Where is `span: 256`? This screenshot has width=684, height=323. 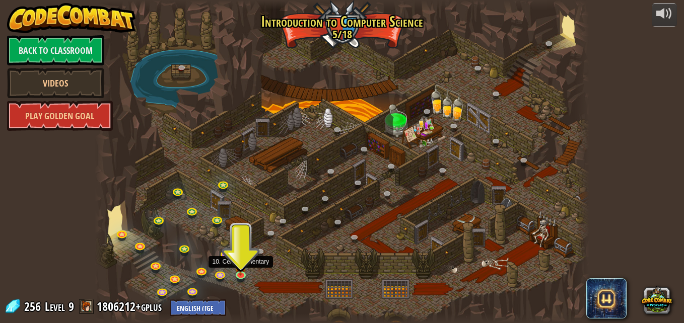 span: 256 is located at coordinates (34, 307).